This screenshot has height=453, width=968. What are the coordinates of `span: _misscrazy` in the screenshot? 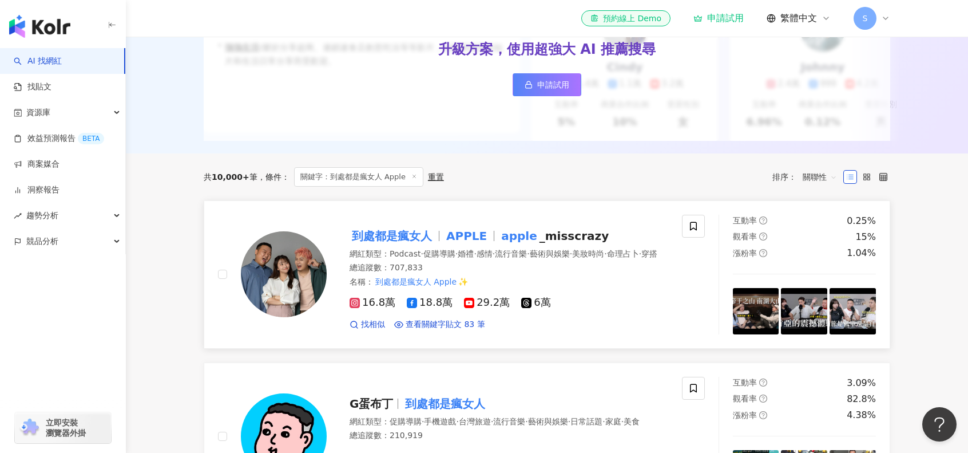 It's located at (574, 236).